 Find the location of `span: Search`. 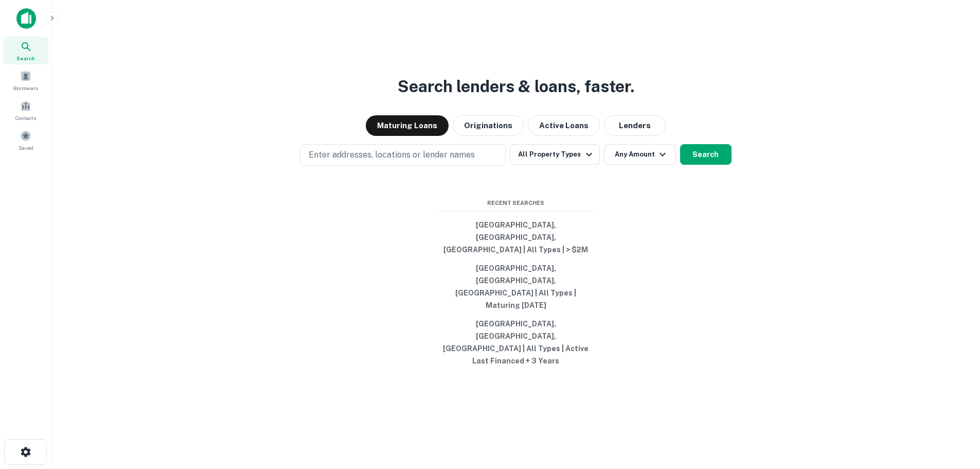

span: Search is located at coordinates (26, 58).